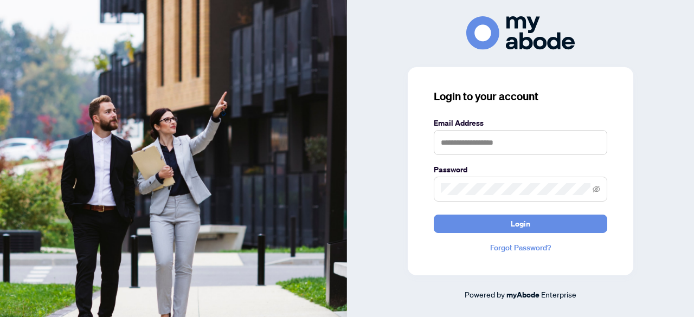 This screenshot has width=694, height=317. I want to click on img: ma-logo, so click(521, 33).